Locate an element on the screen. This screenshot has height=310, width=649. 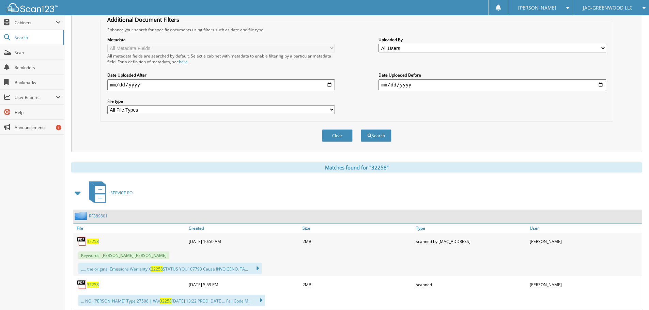
a: here is located at coordinates (183, 62).